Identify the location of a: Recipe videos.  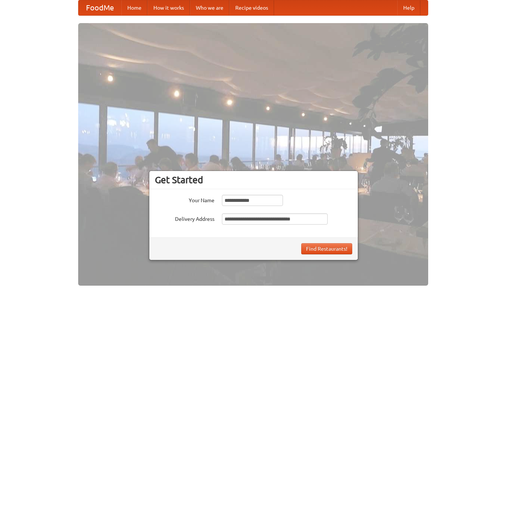
(252, 8).